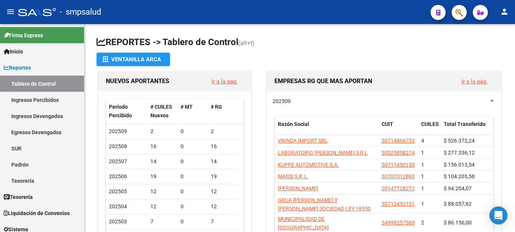 Image resolution: width=515 pixels, height=232 pixels. I want to click on span: 202503, so click(118, 222).